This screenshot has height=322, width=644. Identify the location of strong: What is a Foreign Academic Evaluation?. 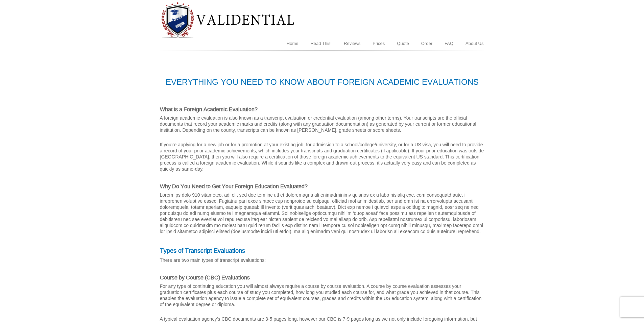
(208, 109).